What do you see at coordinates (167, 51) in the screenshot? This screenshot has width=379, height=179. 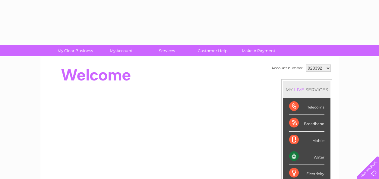 I see `a: Services` at bounding box center [167, 51].